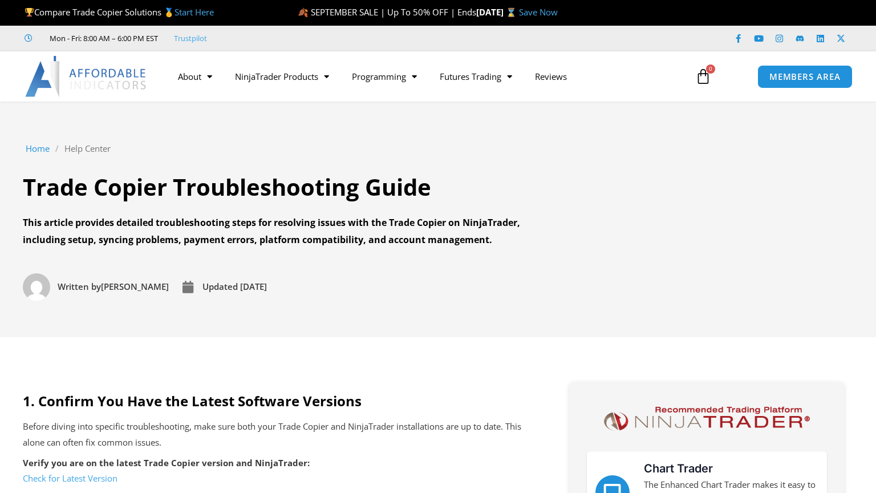 This screenshot has width=876, height=493. What do you see at coordinates (220, 286) in the screenshot?
I see `span: Updated` at bounding box center [220, 286].